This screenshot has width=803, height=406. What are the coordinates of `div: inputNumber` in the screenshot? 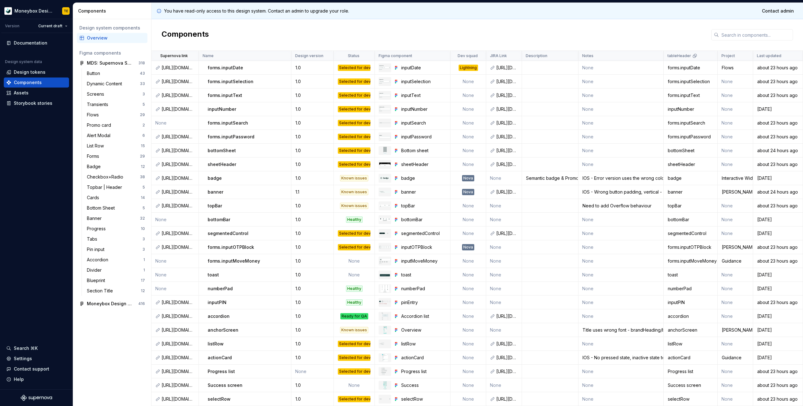 It's located at (690, 109).